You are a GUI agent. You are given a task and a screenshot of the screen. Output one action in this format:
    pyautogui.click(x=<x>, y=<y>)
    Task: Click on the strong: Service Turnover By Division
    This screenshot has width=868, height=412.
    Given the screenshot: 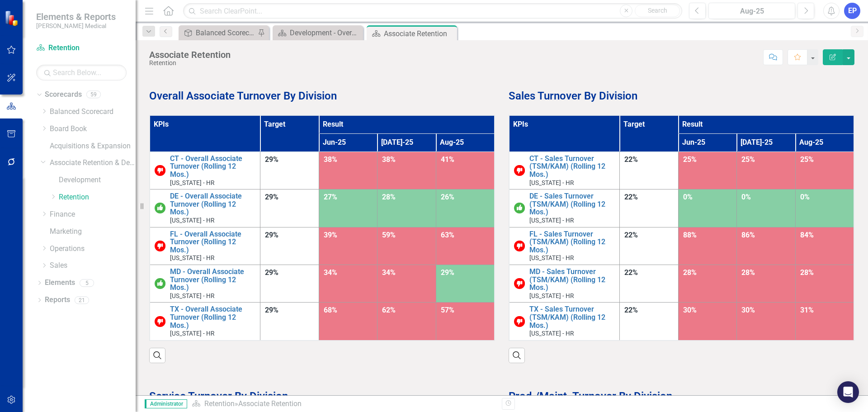 What is the action you would take?
    pyautogui.click(x=219, y=396)
    